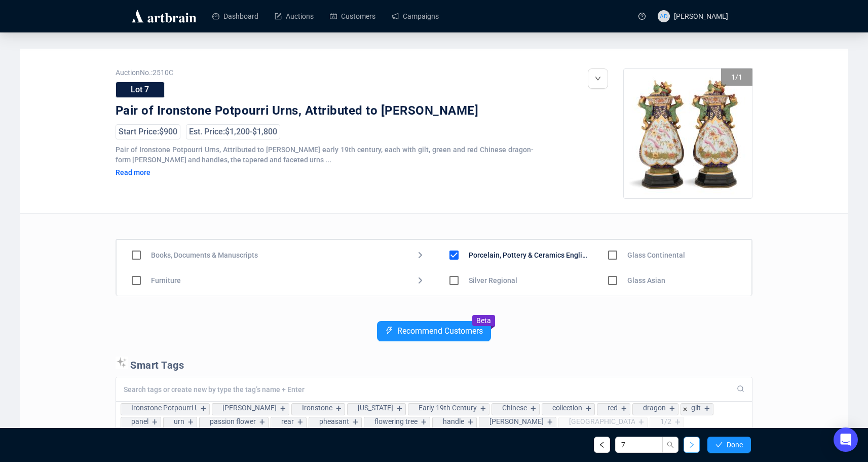 This screenshot has width=868, height=462. What do you see at coordinates (140, 422) in the screenshot?
I see `div: panel` at bounding box center [140, 422].